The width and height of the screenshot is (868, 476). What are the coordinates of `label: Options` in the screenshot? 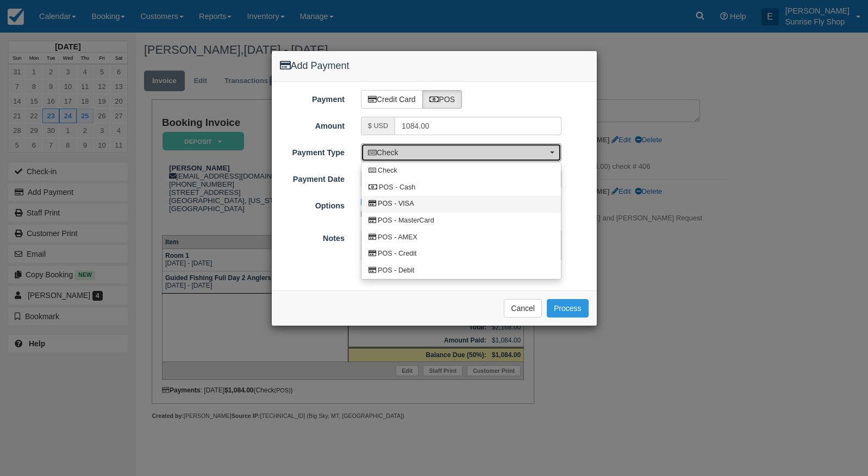 It's located at (313, 204).